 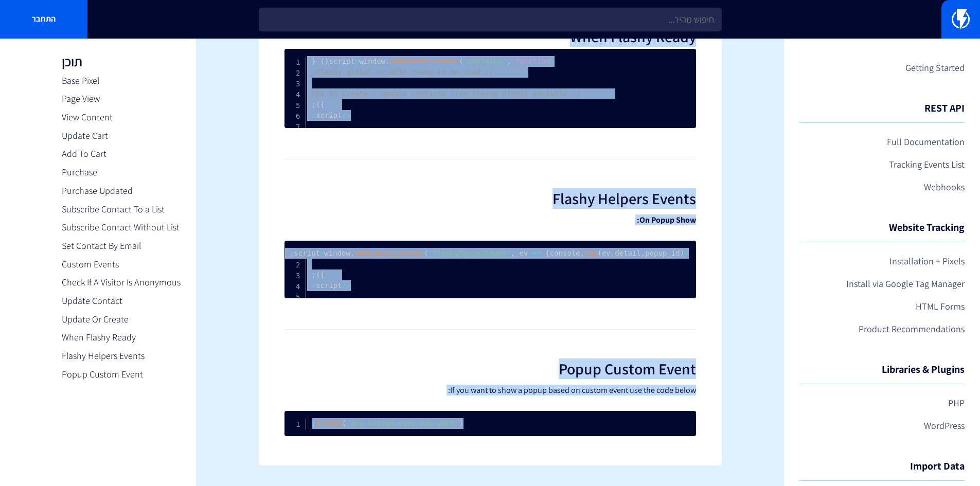 What do you see at coordinates (470, 253) in the screenshot?
I see `span: 'flashyPopupShowed'` at bounding box center [470, 253].